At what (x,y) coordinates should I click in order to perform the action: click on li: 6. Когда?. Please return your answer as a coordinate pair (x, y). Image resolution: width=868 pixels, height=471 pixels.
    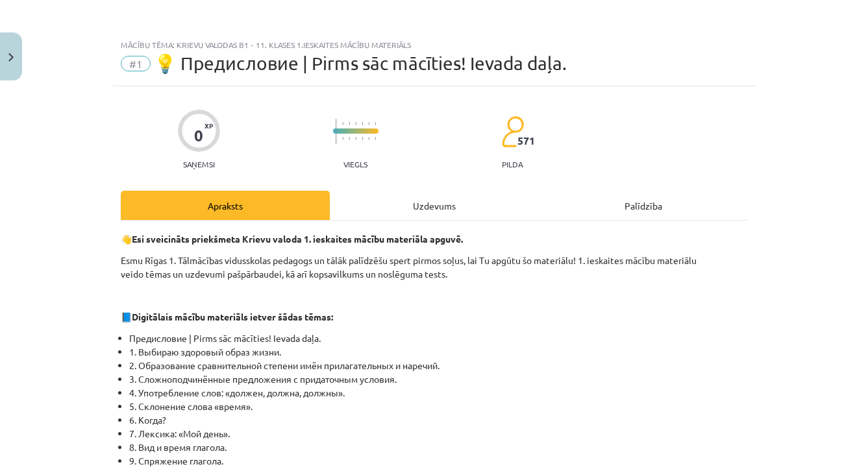
    Looking at the image, I should click on (438, 420).